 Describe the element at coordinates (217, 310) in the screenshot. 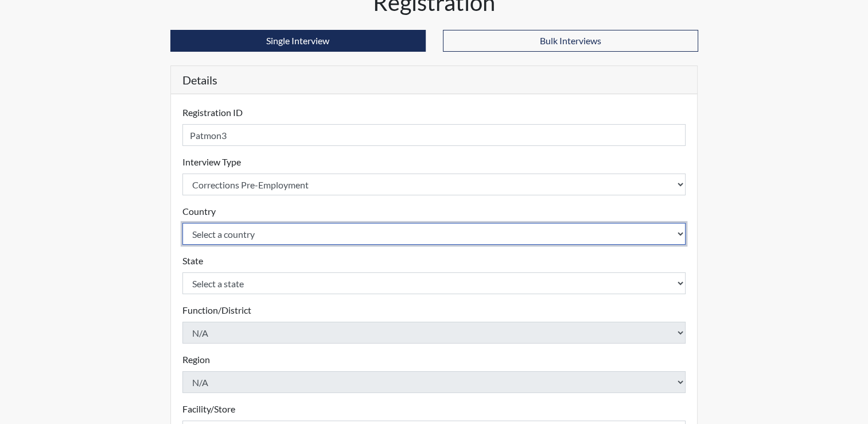

I see `label: Function/District` at that location.